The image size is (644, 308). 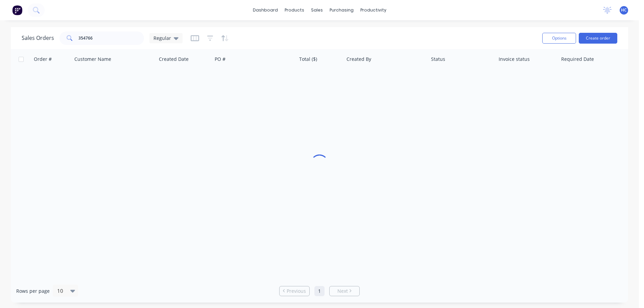 What do you see at coordinates (515, 59) in the screenshot?
I see `div: Invoice status` at bounding box center [515, 59].